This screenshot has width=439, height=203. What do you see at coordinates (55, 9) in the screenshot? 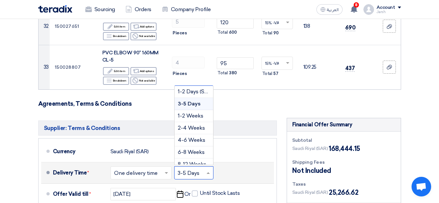
I see `img: Teradix logo` at bounding box center [55, 9].